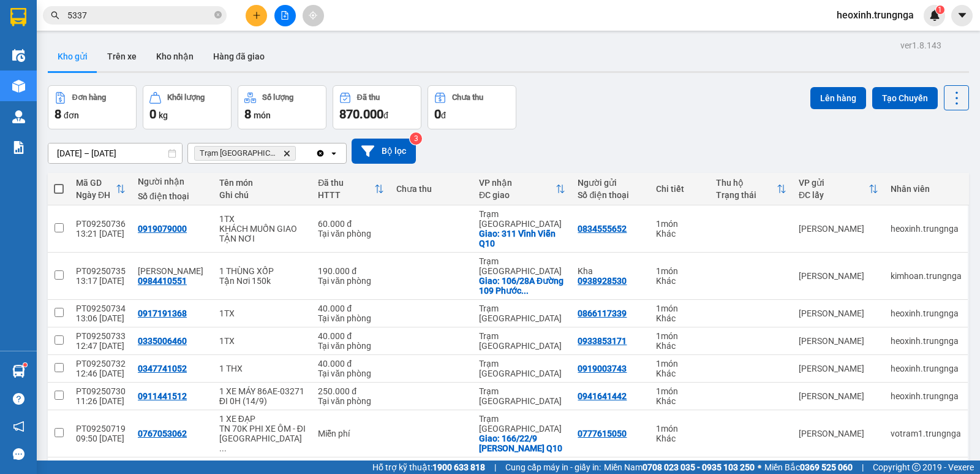 The height and width of the screenshot is (474, 980). I want to click on img: icon-new-feature, so click(935, 15).